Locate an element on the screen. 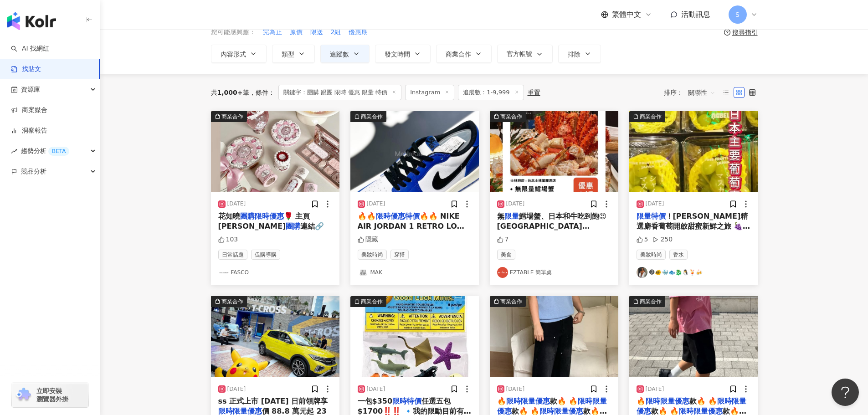 The width and height of the screenshot is (868, 415). div: 搜尋指引 is located at coordinates (745, 33).